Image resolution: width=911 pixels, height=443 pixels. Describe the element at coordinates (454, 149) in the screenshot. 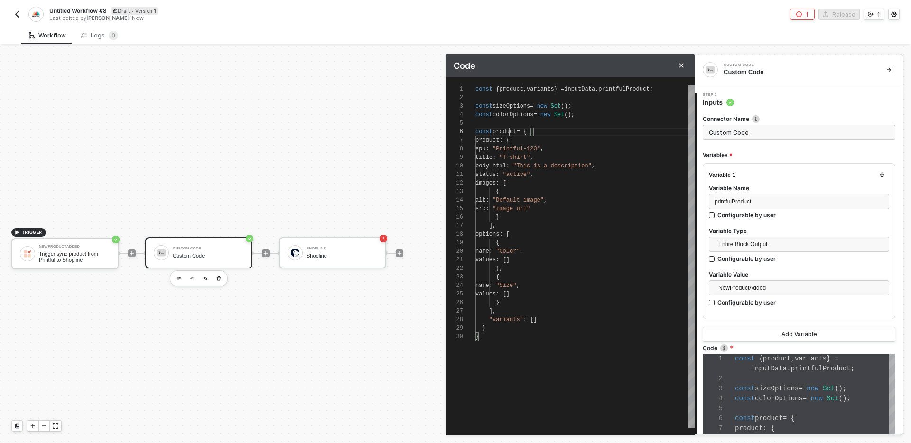

I see `div: 8` at that location.